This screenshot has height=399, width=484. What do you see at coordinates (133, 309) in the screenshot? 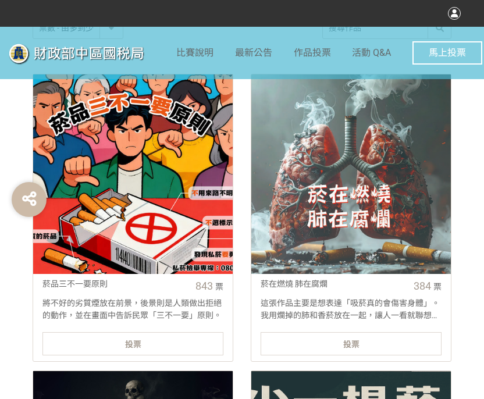
I see `div: 將不好的劣質煙放在前景，後景則是人類做出拒絕的動作，並在畫面中告訴民眾「三不一要」原則。` at bounding box center [133, 309].